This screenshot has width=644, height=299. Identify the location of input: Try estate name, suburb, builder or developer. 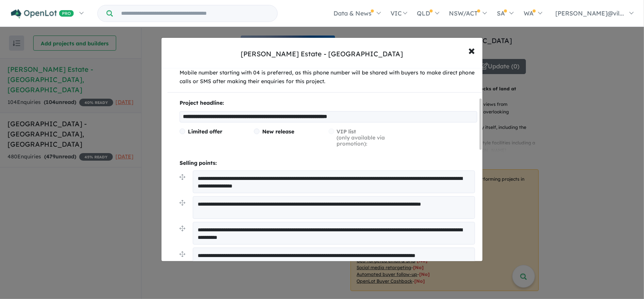
(195, 13).